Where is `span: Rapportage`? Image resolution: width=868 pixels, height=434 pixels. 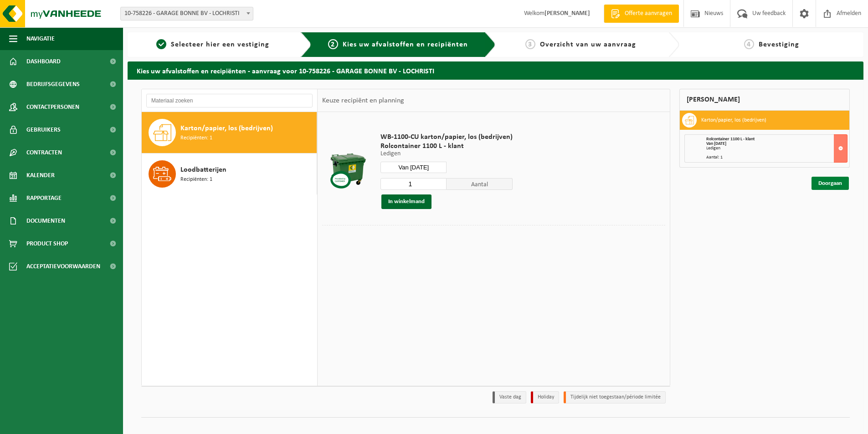 span: Rapportage is located at coordinates (44, 199).